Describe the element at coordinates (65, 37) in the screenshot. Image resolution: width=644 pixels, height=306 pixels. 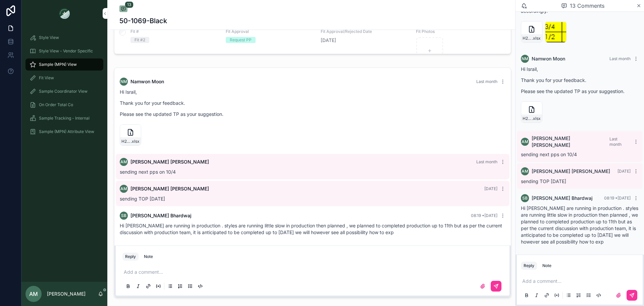
I see `a: Style View` at that location.